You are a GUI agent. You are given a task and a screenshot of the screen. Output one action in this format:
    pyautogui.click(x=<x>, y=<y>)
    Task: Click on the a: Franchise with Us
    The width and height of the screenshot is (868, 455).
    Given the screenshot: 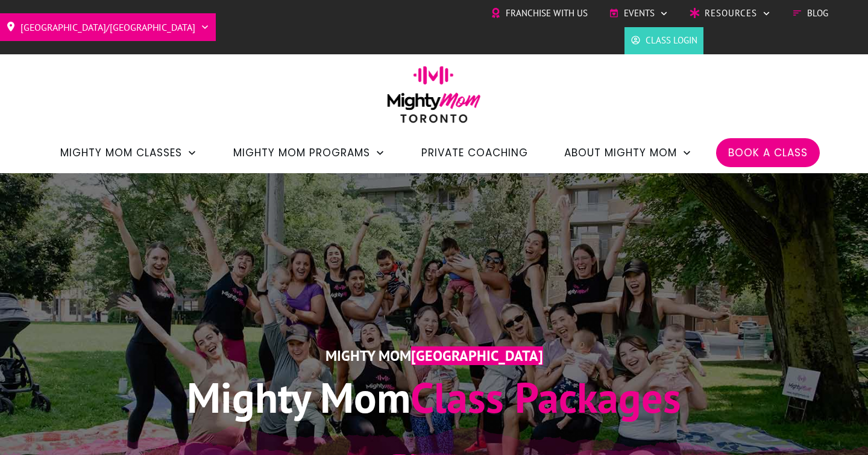 What is the action you would take?
    pyautogui.click(x=539, y=13)
    